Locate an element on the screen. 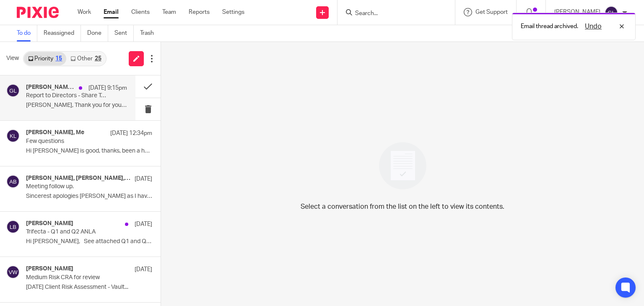 The image size is (644, 306). a: Email is located at coordinates (111, 12).